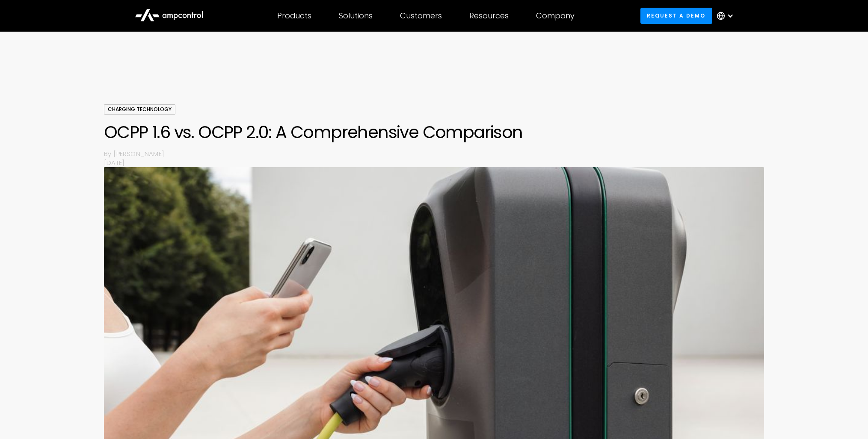  Describe the element at coordinates (555, 16) in the screenshot. I see `div: Company` at that location.